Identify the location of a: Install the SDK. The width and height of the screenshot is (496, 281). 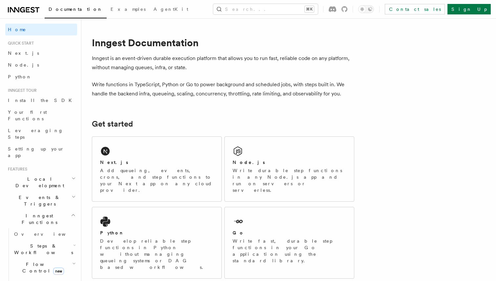
(41, 100).